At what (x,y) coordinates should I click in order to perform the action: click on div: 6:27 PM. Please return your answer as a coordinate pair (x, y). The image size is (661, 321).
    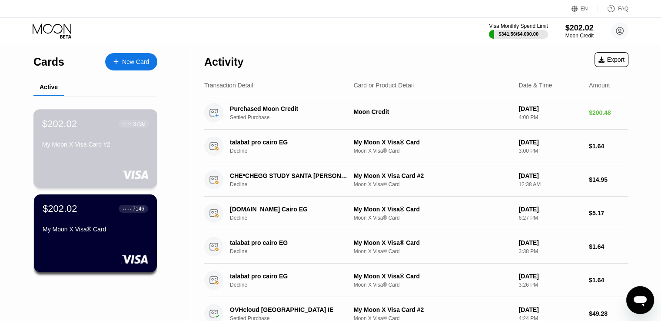
    Looking at the image, I should click on (550, 218).